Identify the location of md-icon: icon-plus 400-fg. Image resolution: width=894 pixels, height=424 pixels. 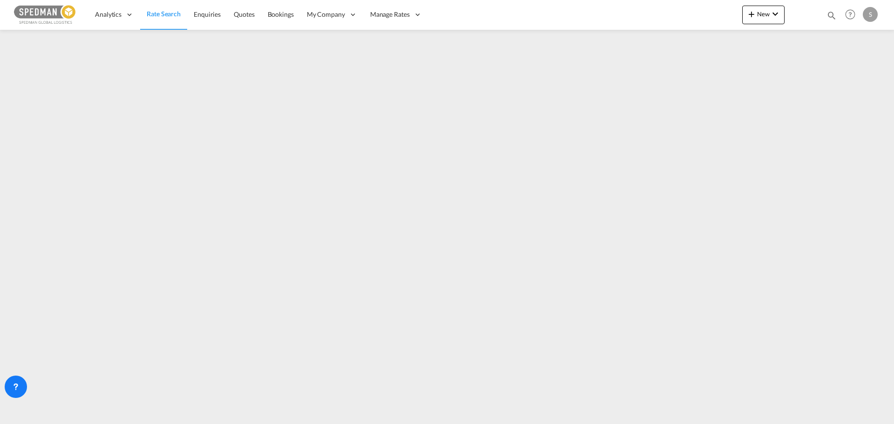
(752, 14).